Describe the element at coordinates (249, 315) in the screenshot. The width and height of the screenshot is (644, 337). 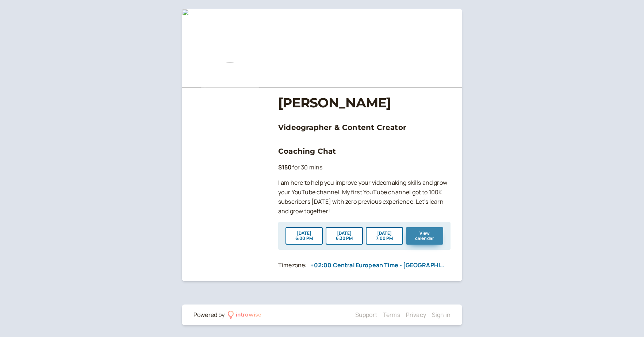
I see `div: introwise` at that location.